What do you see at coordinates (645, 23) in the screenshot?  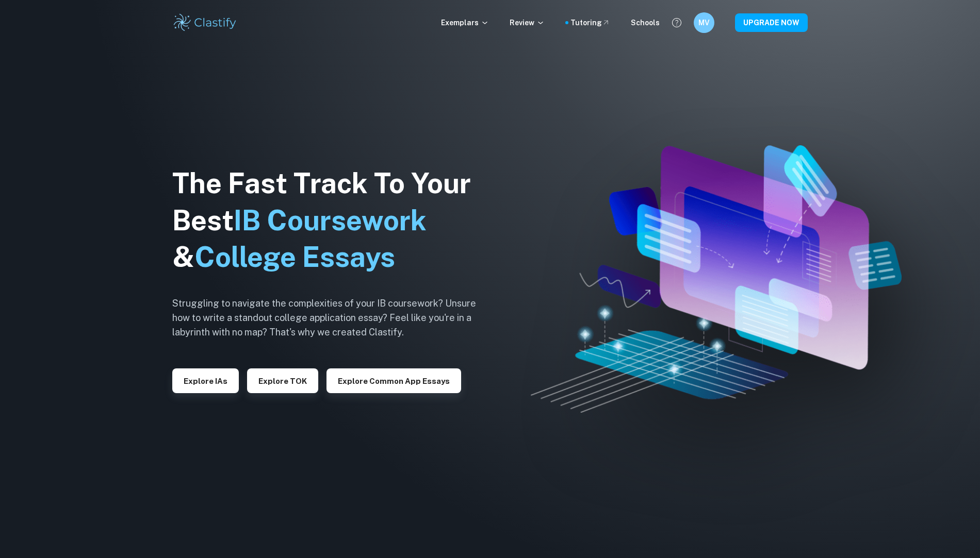 I see `div: Schools` at bounding box center [645, 23].